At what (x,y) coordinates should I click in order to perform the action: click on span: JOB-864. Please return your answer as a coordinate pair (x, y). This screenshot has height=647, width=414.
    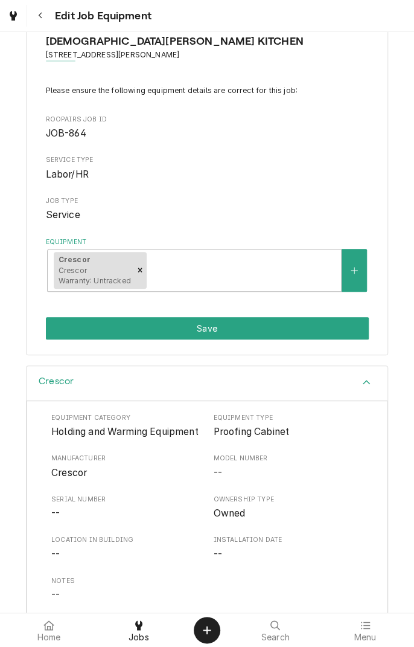
    Looking at the image, I should click on (66, 133).